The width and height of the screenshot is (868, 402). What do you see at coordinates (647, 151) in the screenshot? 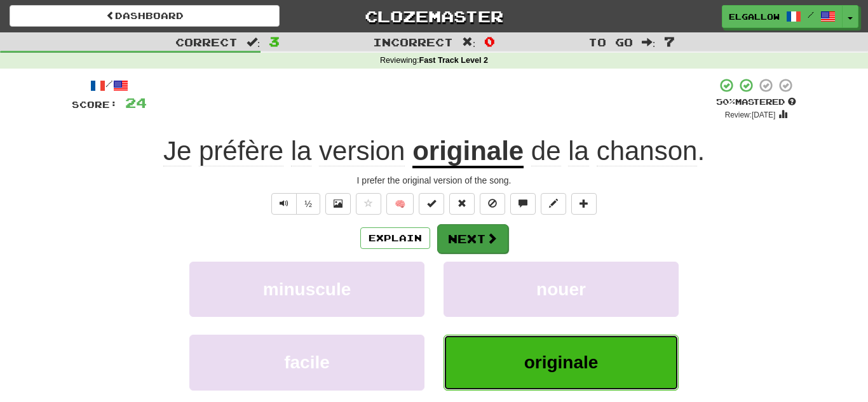
I see `span: chanson` at bounding box center [647, 151].